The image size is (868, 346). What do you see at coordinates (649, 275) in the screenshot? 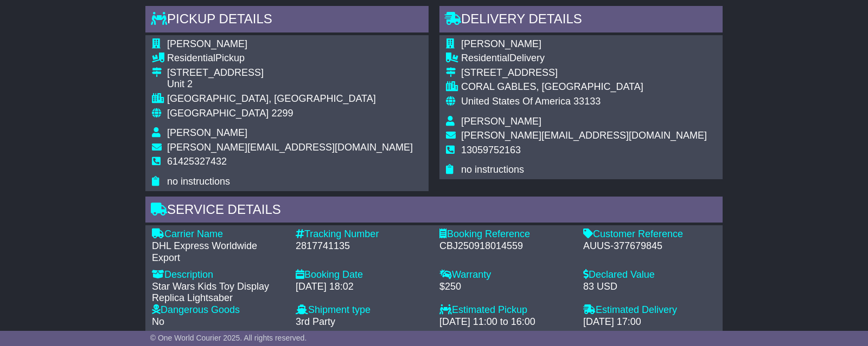
I see `div: Declared Value` at bounding box center [649, 275].